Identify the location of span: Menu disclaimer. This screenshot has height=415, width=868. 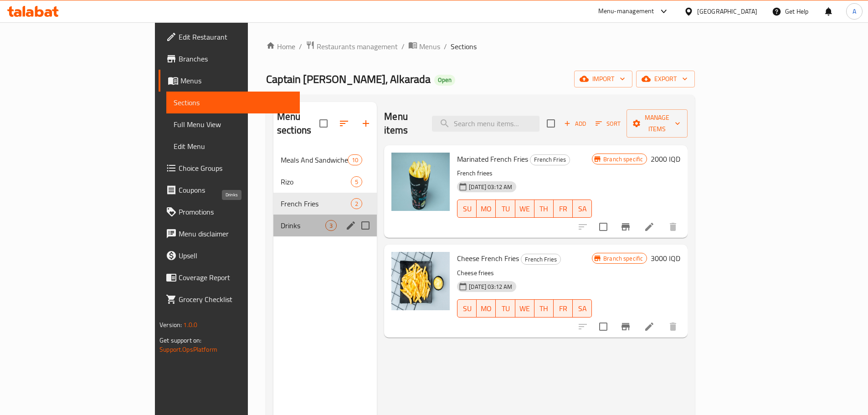
(235, 234).